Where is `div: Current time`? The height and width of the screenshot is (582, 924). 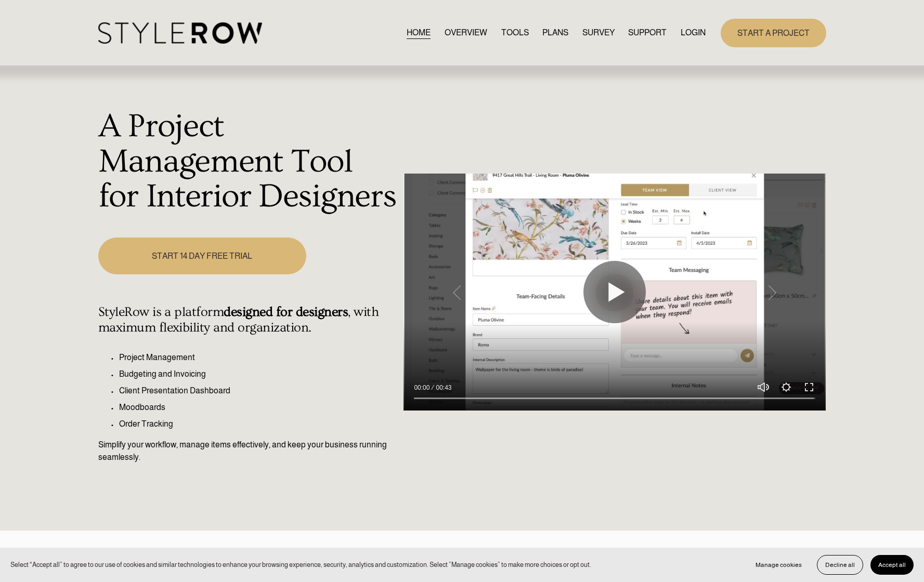
div: Current time is located at coordinates (422, 387).